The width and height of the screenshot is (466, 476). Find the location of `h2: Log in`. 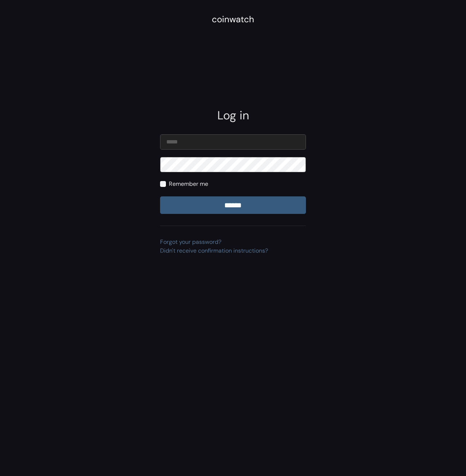

h2: Log in is located at coordinates (233, 115).